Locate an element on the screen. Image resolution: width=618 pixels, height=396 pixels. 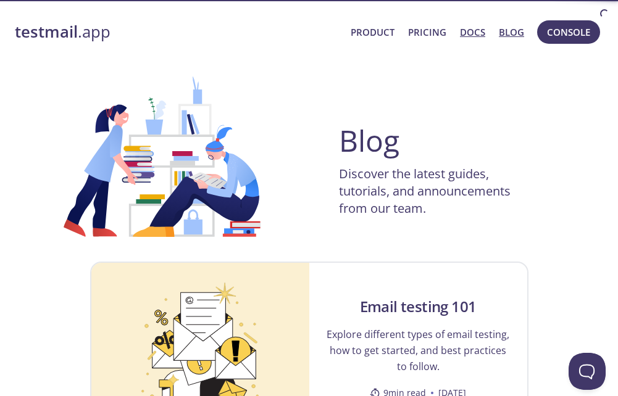
span: Console is located at coordinates (568, 32).